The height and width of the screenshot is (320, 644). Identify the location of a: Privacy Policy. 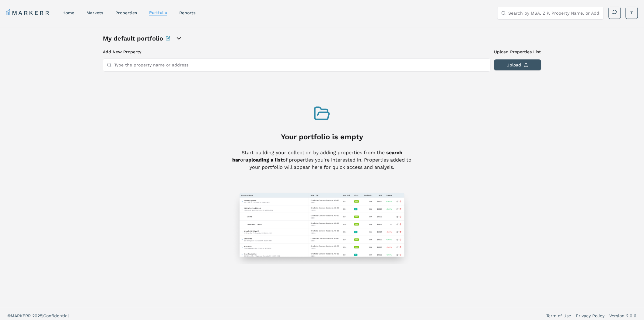
(590, 316).